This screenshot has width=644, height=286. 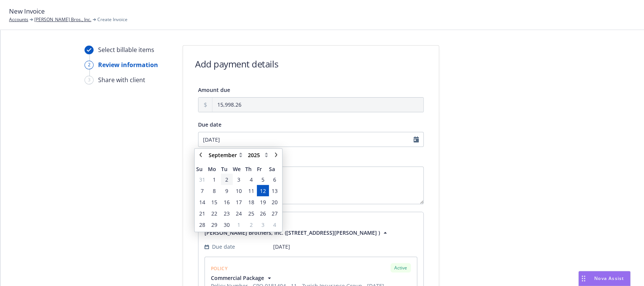 What do you see at coordinates (227, 213) in the screenshot?
I see `span: 23` at bounding box center [227, 213].